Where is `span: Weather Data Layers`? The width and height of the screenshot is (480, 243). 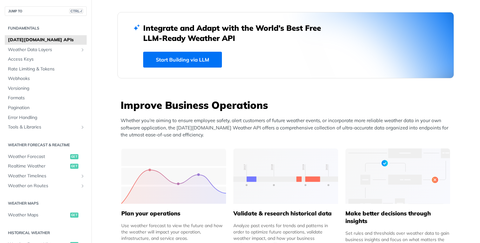 span: Weather Data Layers is located at coordinates (43, 50).